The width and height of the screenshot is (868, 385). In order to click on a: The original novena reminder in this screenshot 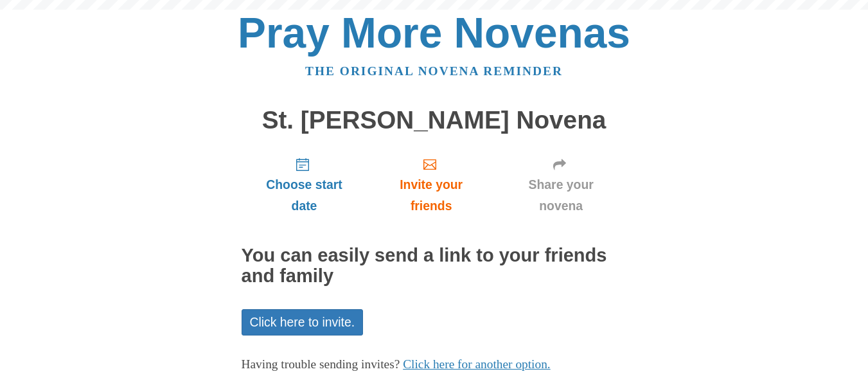, I will do `click(433, 70)`.